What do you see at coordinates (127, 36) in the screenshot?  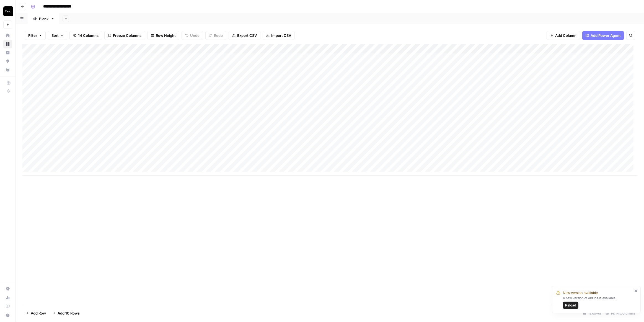 I see `span: Freeze Columns` at bounding box center [127, 36].